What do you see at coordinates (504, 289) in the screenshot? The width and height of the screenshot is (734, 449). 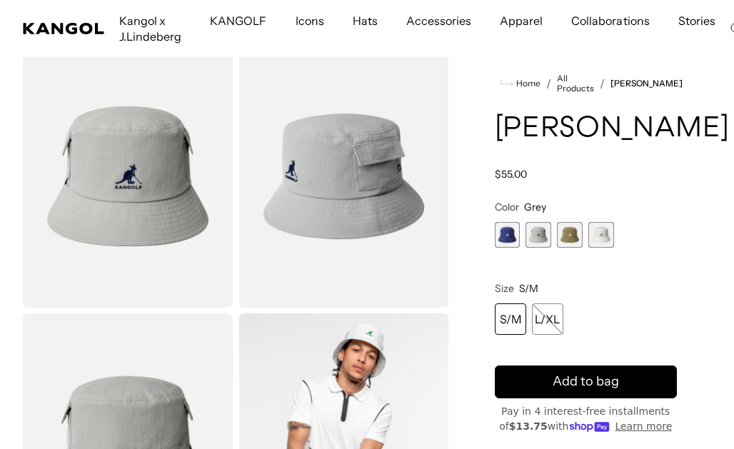 I see `span: Size` at bounding box center [504, 289].